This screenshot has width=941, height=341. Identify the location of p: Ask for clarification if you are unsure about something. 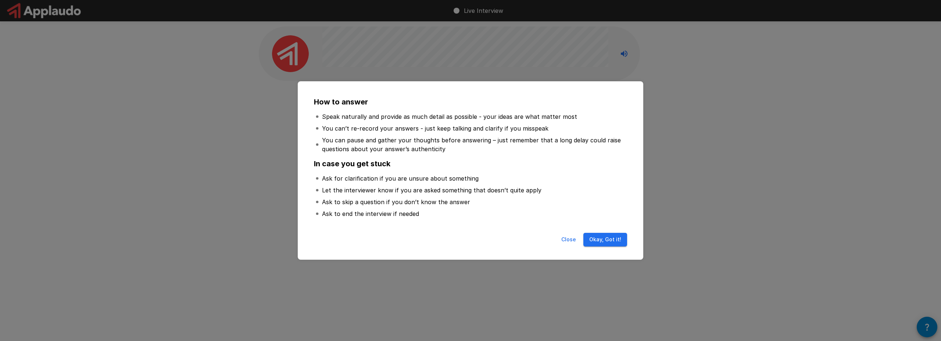
(400, 178).